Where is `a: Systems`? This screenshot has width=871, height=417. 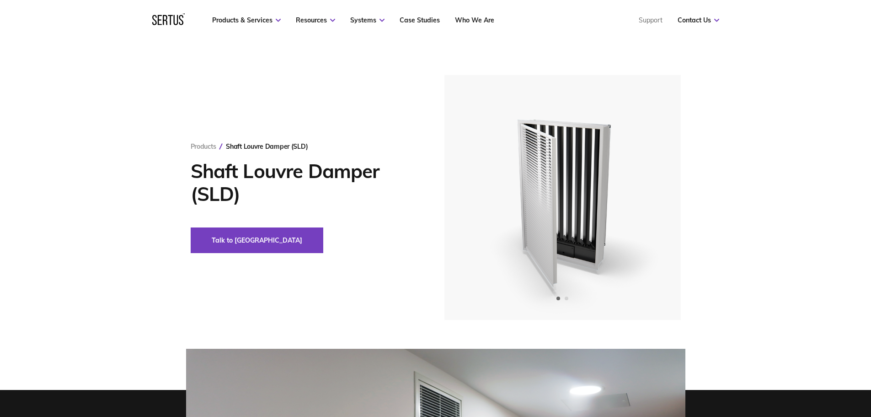
a: Systems is located at coordinates (367, 20).